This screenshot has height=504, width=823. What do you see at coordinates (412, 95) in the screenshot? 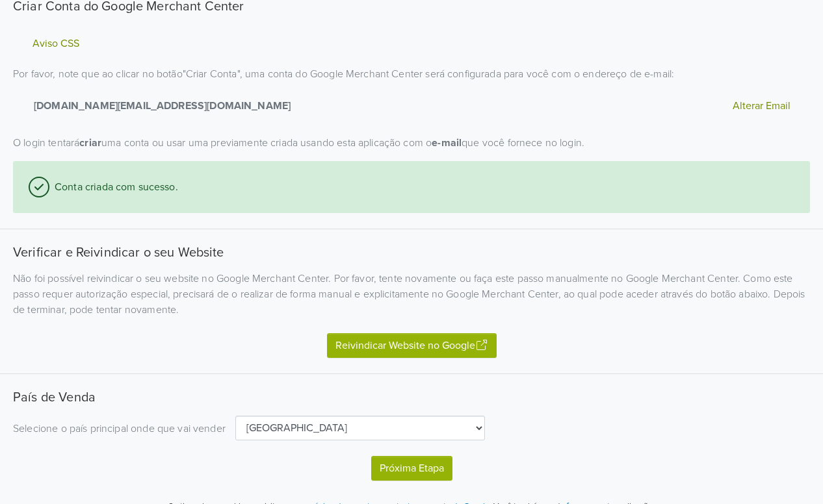
I see `p: Por favor, note que ao clicar no botão " Criar Conta " , uma conta do Google Merchant Center será...` at bounding box center [412, 95].